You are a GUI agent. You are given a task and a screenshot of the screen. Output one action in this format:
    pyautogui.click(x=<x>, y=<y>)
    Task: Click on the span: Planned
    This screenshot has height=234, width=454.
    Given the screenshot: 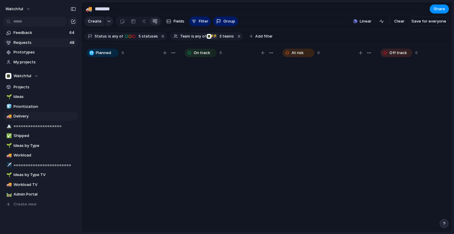 What is the action you would take?
    pyautogui.click(x=103, y=53)
    